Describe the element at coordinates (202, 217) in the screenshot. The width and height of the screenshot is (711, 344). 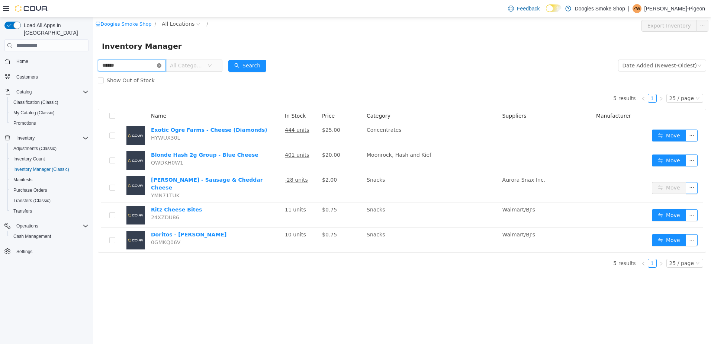
I see `u: 10 units` at that location.